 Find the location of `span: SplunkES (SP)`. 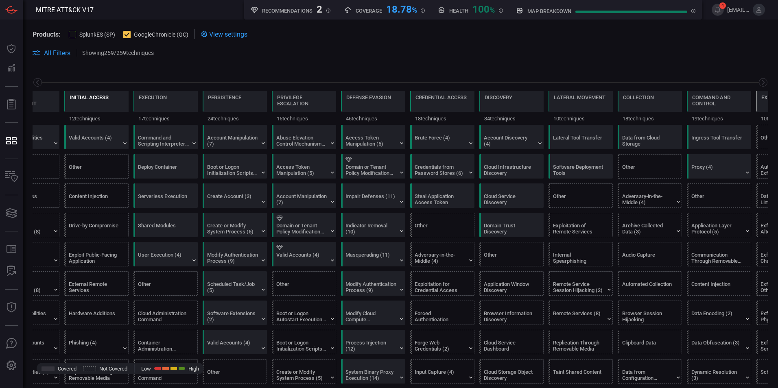

span: SplunkES (SP) is located at coordinates (97, 35).